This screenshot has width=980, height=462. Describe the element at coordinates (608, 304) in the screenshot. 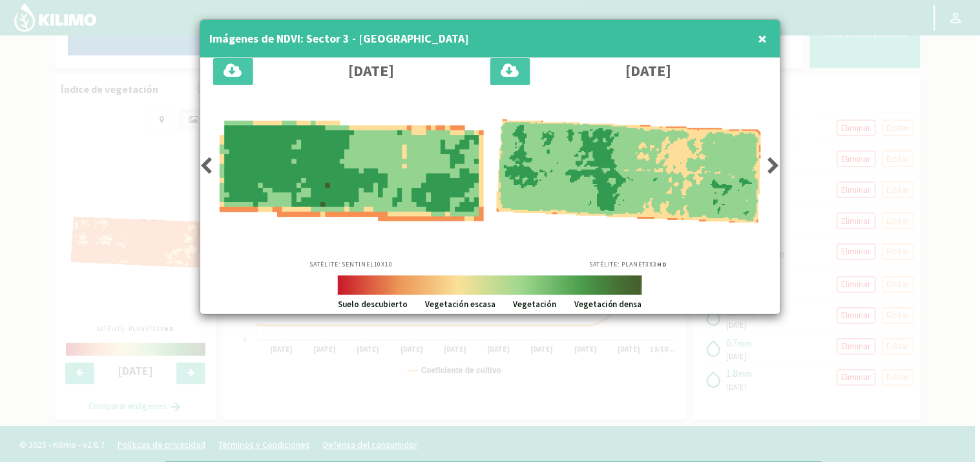

I see `p: Vegetación densa` at that location.